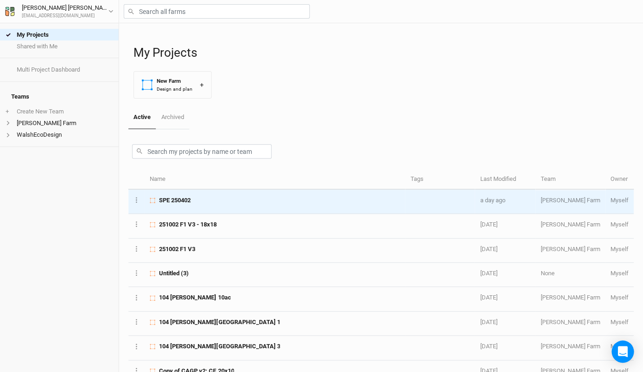  Describe the element at coordinates (142, 118) in the screenshot. I see `a: Active` at that location.